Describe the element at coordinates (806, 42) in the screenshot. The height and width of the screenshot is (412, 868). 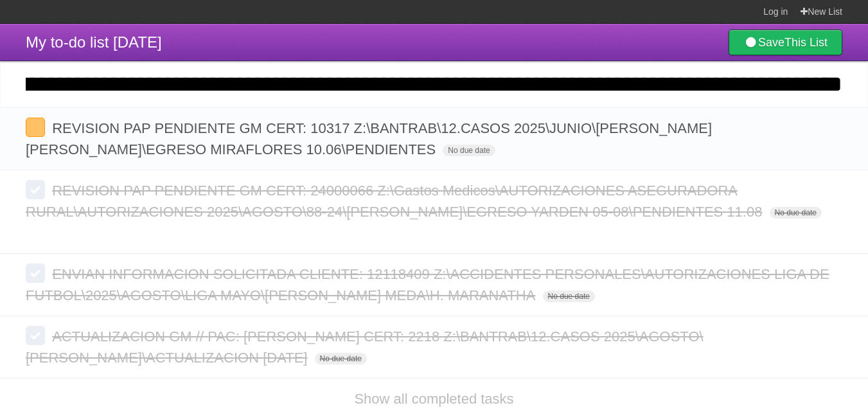
I see `b: This List` at that location.